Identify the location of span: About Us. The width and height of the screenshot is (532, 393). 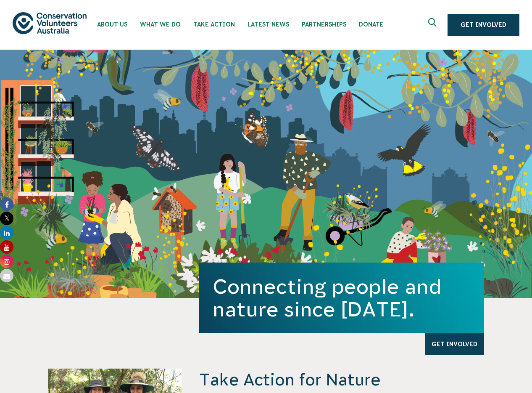
(112, 24).